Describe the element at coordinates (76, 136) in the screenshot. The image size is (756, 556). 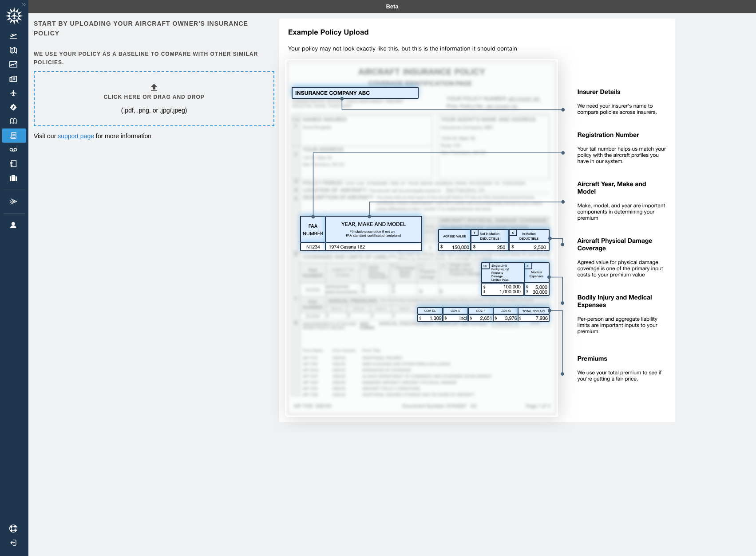
I see `a: support page` at that location.